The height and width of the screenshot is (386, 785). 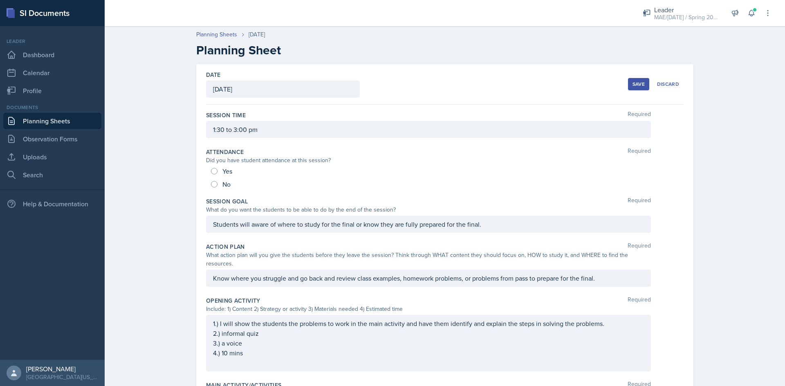 I want to click on label: Opening Activity, so click(x=233, y=301).